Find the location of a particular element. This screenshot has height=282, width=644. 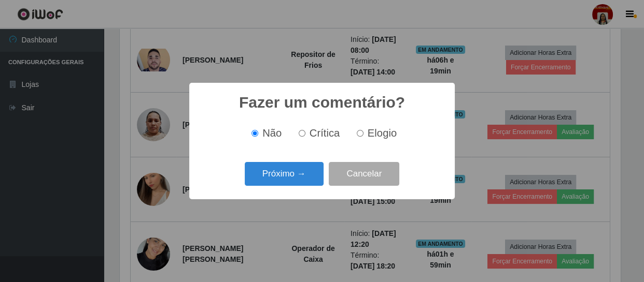

input: Crítica is located at coordinates (302, 133).